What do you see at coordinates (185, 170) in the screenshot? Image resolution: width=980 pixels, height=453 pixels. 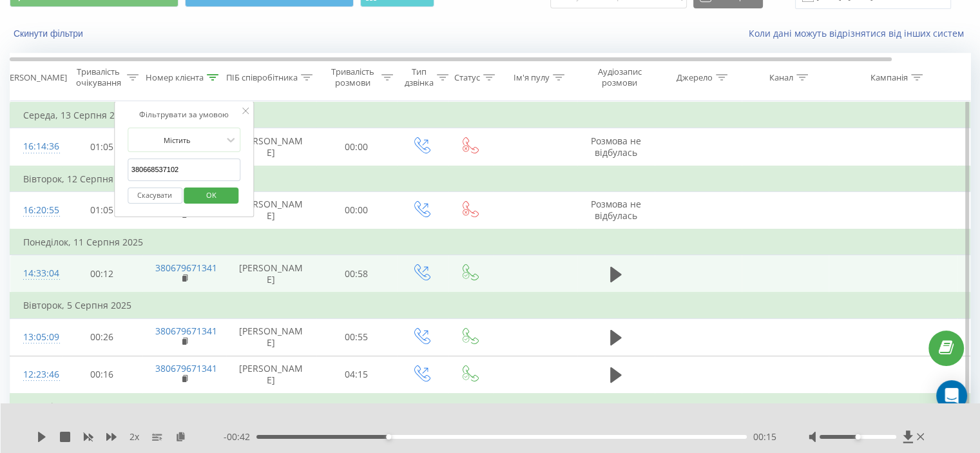 I see `input: Введіть значення` at bounding box center [185, 170].